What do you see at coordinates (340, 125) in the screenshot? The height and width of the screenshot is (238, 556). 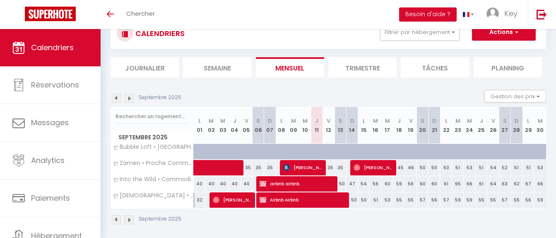 I see `th: 13` at bounding box center [340, 125].